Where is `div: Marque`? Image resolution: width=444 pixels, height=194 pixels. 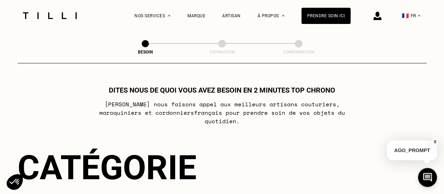
div: Marque is located at coordinates (196, 16).